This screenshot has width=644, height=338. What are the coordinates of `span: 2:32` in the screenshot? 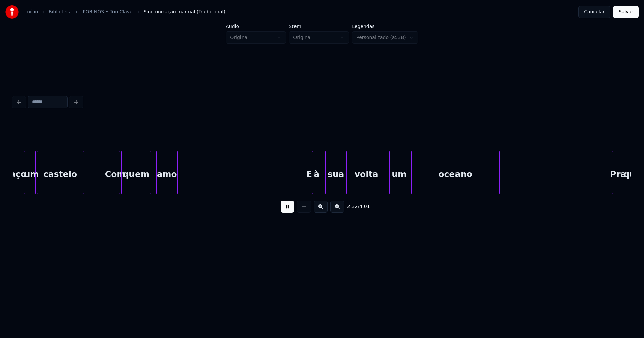 It's located at (352, 207).